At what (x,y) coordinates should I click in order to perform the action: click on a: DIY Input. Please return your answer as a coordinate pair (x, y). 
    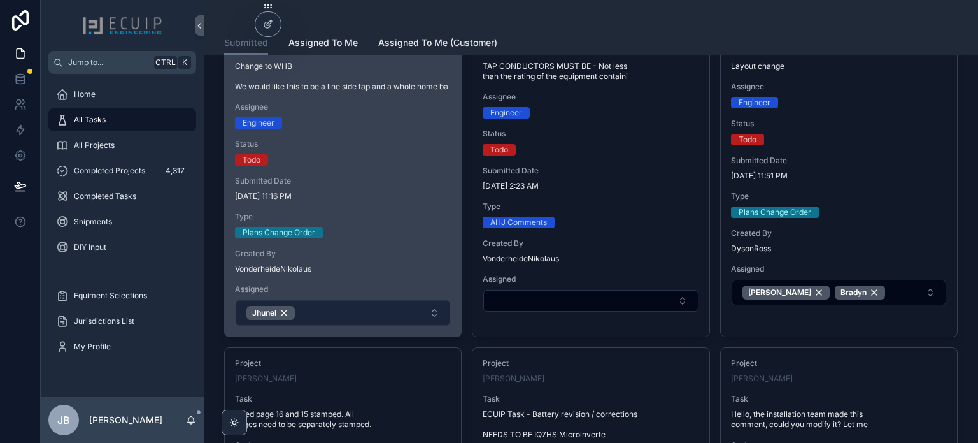
    Looking at the image, I should click on (122, 247).